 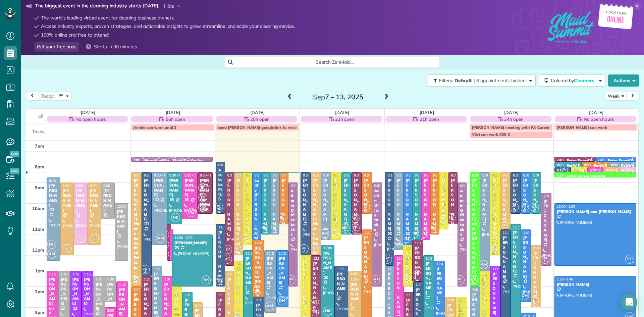 What do you see at coordinates (202, 197) in the screenshot?
I see `span: TP` at bounding box center [202, 197].